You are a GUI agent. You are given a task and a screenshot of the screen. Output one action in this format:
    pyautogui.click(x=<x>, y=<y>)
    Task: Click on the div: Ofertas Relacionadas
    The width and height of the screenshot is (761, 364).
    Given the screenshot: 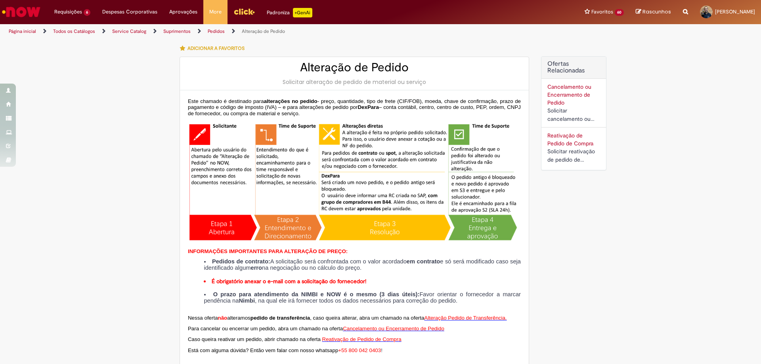 What is the action you would take?
    pyautogui.click(x=573, y=113)
    